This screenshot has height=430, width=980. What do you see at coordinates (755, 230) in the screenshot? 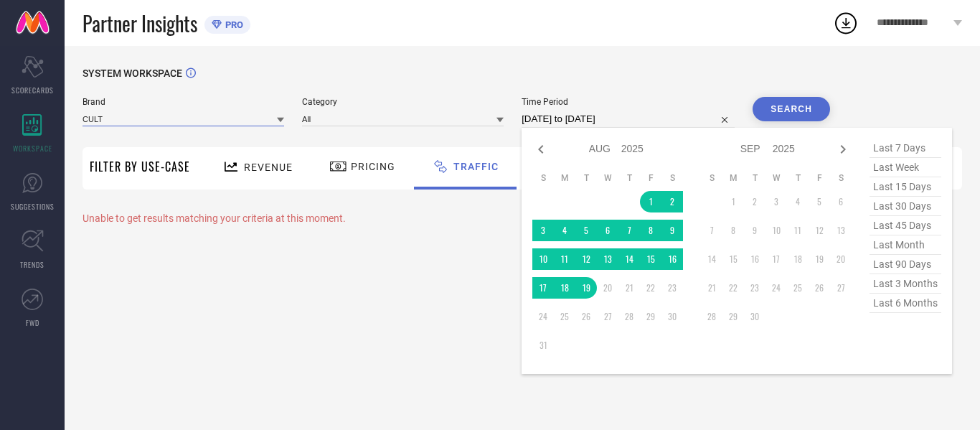
I see `td: Tue Sep 09 2025` at bounding box center [755, 230].